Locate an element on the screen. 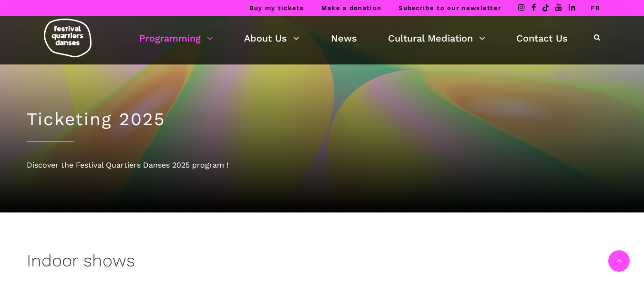  a: Buy my tickets is located at coordinates (277, 7).